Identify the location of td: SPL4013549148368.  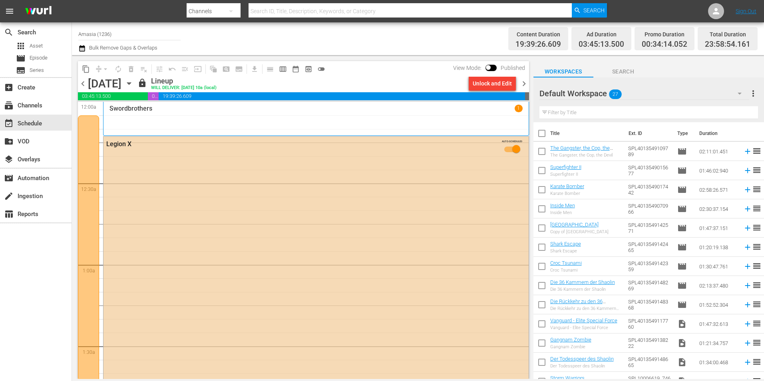
(649, 305).